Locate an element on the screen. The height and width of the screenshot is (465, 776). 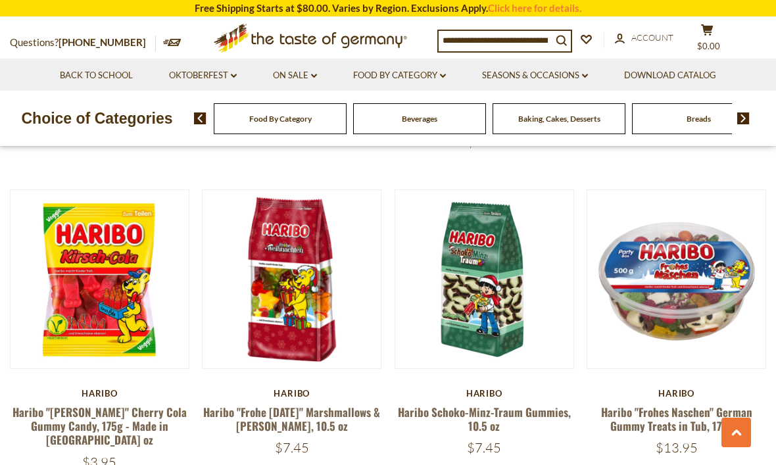
a: Back to School is located at coordinates (96, 76).